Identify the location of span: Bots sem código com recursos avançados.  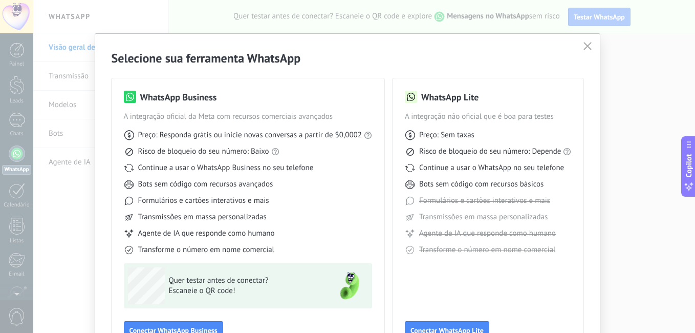
(206, 184).